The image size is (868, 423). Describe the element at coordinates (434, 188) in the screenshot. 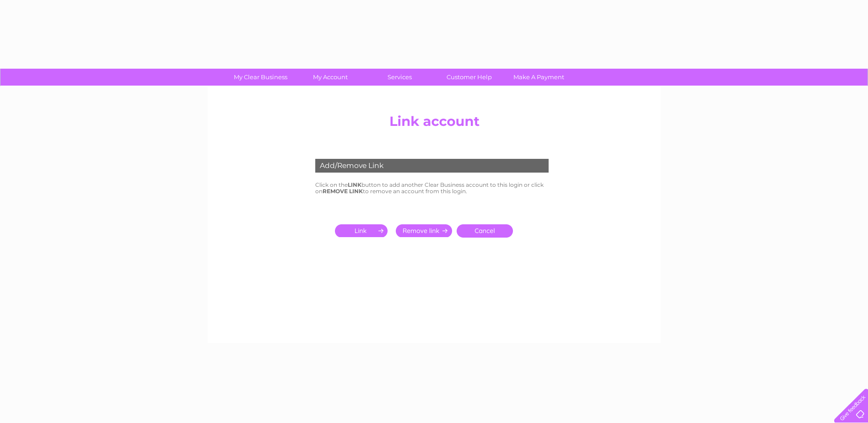

I see `td: Click on the button to add another Clear Business account to this login or click on to remove an ...` at that location.